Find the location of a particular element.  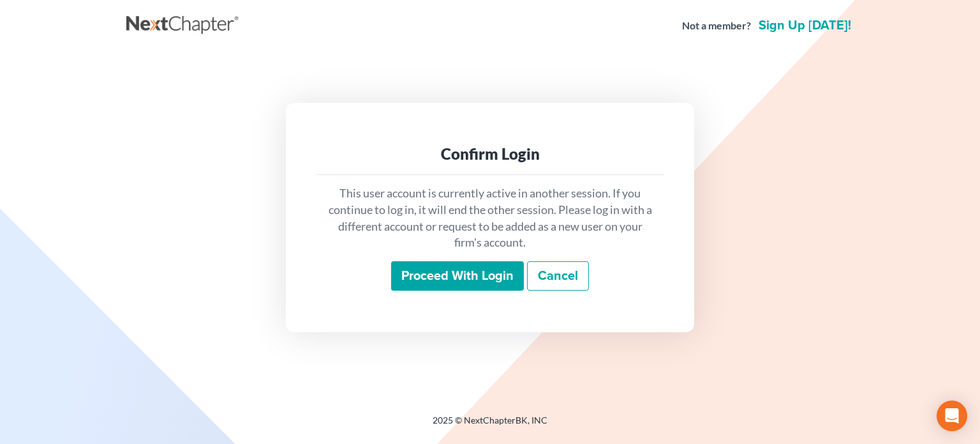

a: Cancel is located at coordinates (558, 276).